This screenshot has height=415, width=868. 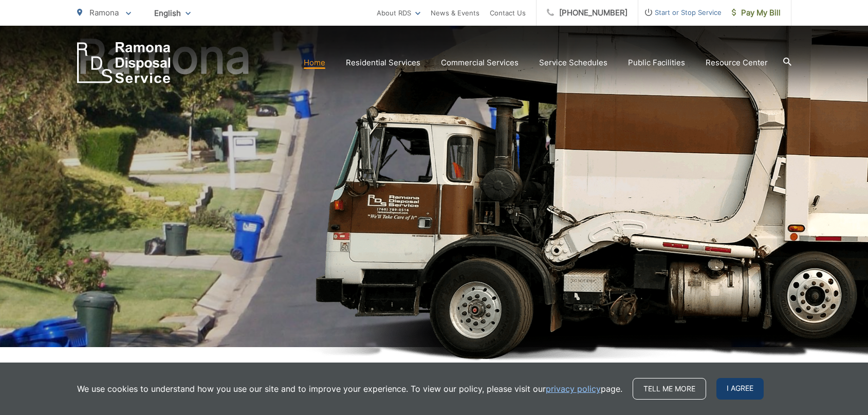 What do you see at coordinates (508, 13) in the screenshot?
I see `a: Contact Us` at bounding box center [508, 13].